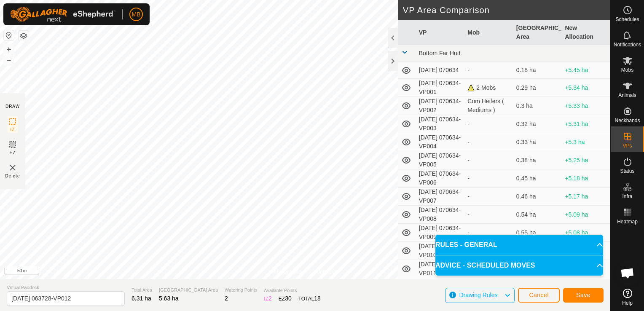  I want to click on span: Mobs, so click(627, 70).